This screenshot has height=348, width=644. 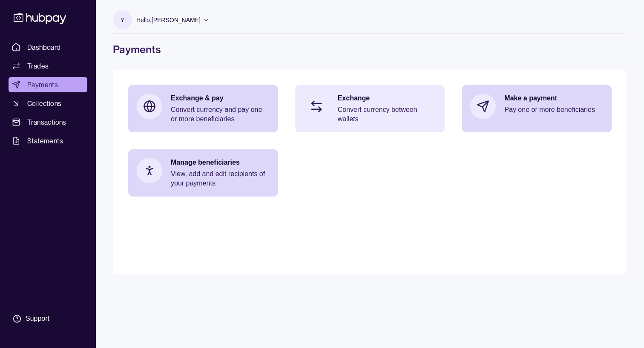 I want to click on span: Trades, so click(x=38, y=66).